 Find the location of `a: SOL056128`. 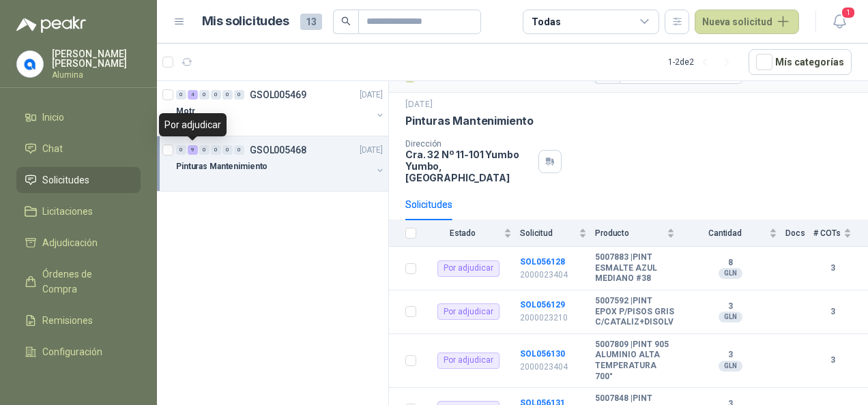

a: SOL056128 is located at coordinates (542, 262).